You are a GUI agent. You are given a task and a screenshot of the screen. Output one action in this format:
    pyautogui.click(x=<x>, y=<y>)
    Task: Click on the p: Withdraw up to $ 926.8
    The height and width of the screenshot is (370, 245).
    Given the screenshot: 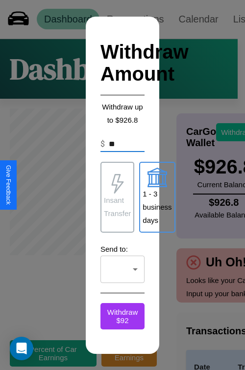 What is the action you would take?
    pyautogui.click(x=122, y=113)
    